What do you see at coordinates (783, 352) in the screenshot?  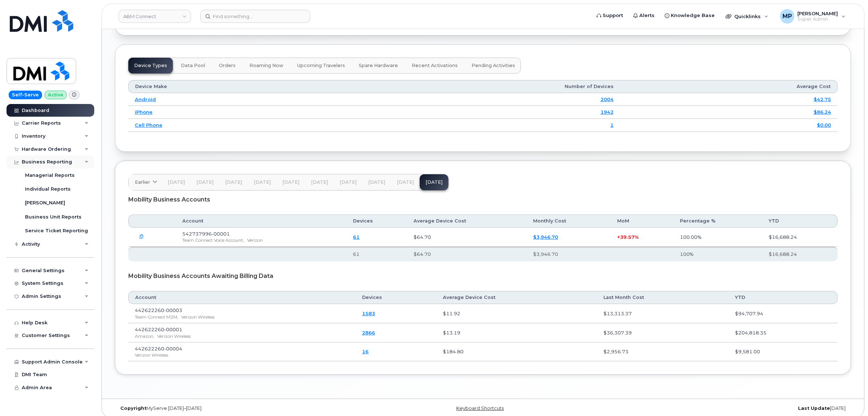 I see `td: $9,581.00` at bounding box center [783, 352].